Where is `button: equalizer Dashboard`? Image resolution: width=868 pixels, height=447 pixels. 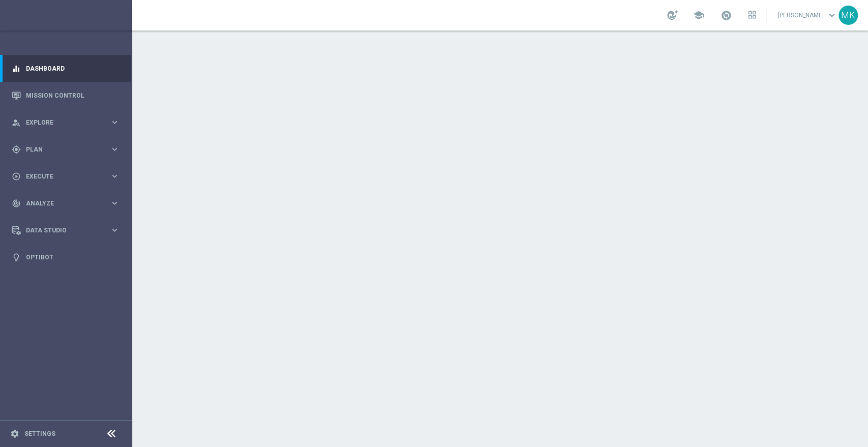 button: equalizer Dashboard is located at coordinates (66, 69).